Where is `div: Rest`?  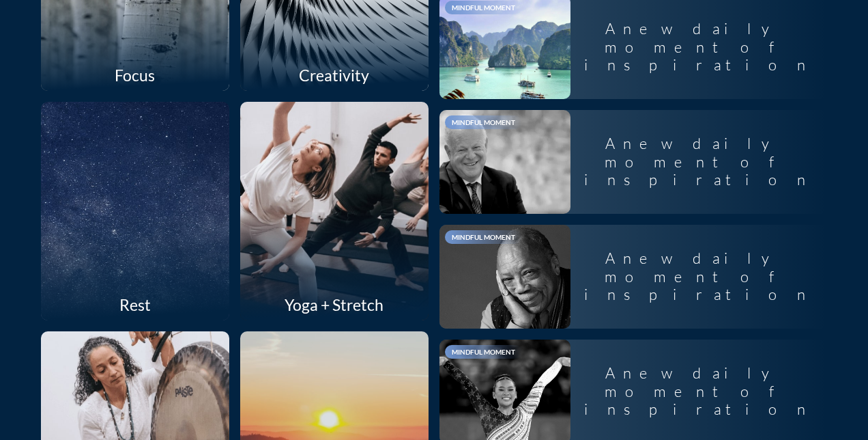 div: Rest is located at coordinates (135, 305).